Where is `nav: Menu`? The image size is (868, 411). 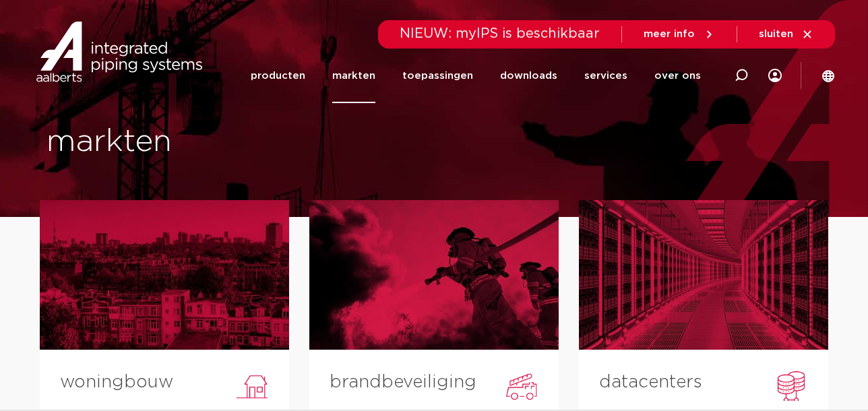 nav: Menu is located at coordinates (476, 75).